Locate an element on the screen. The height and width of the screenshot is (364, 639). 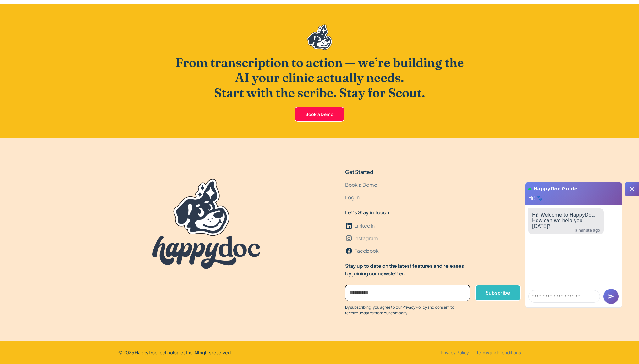
div: Stay up to date on the latest features and releases by joining our newsletter. is located at coordinates (407, 270).